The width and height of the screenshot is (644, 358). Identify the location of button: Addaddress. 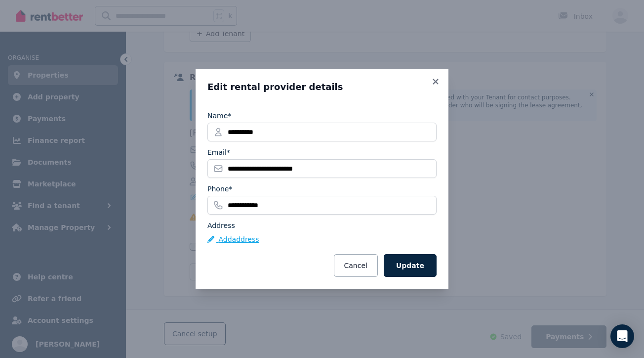
(233, 239).